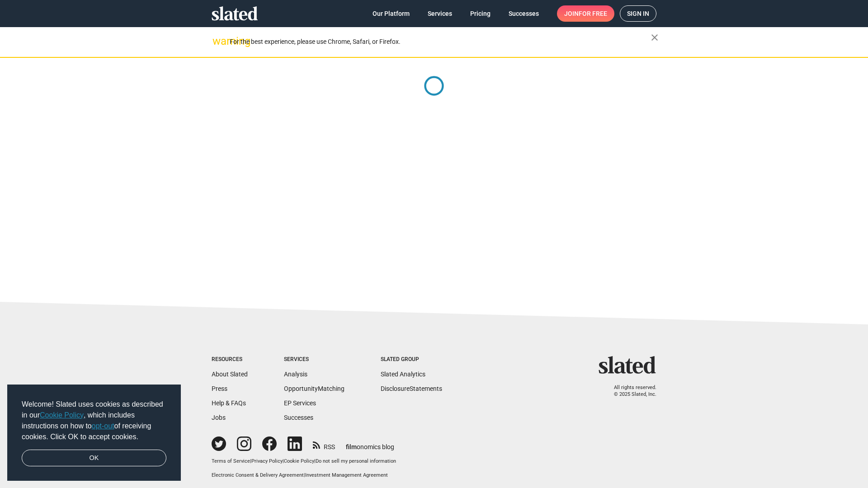 The height and width of the screenshot is (488, 868). Describe the element at coordinates (296, 374) in the screenshot. I see `a: Analysis` at that location.